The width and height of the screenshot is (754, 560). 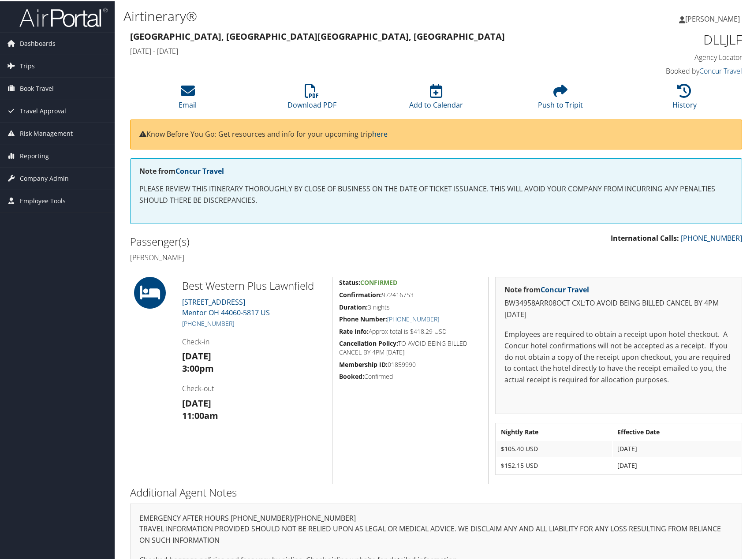 What do you see at coordinates (353, 329) in the screenshot?
I see `strong: Rate Info:` at bounding box center [353, 329].